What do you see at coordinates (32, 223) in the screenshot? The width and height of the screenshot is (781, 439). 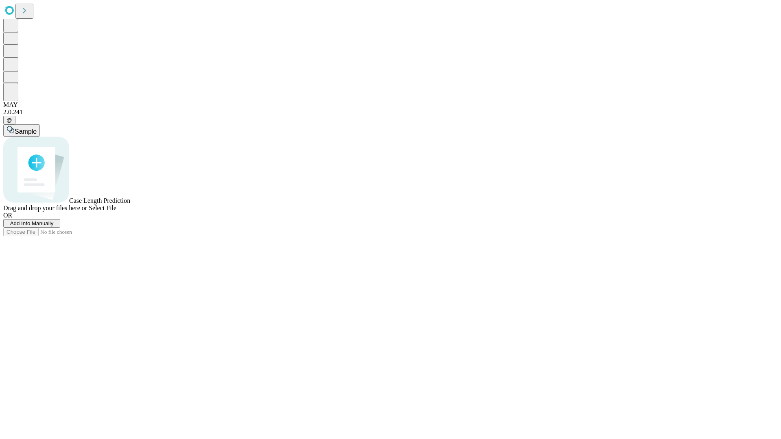 I see `button: Add Info Manually` at bounding box center [32, 223].